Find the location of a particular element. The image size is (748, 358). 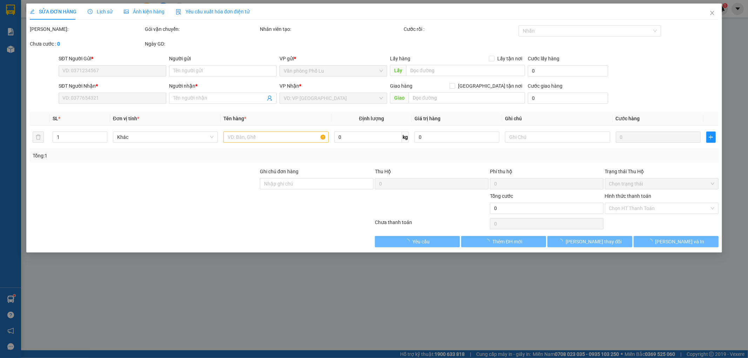

span: Lấy hàng is located at coordinates (400, 59).